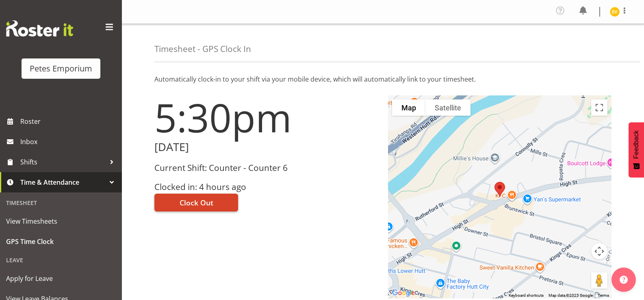  Describe the element at coordinates (266, 168) in the screenshot. I see `h3: Current Shift: Counter - Counter 6` at that location.